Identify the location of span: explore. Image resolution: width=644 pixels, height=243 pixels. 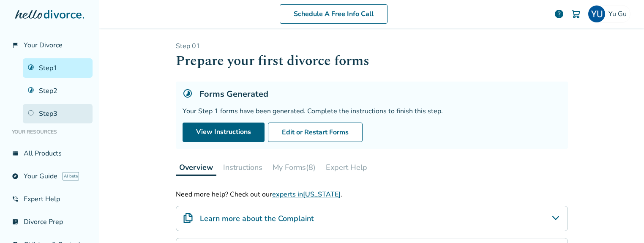
(15, 176).